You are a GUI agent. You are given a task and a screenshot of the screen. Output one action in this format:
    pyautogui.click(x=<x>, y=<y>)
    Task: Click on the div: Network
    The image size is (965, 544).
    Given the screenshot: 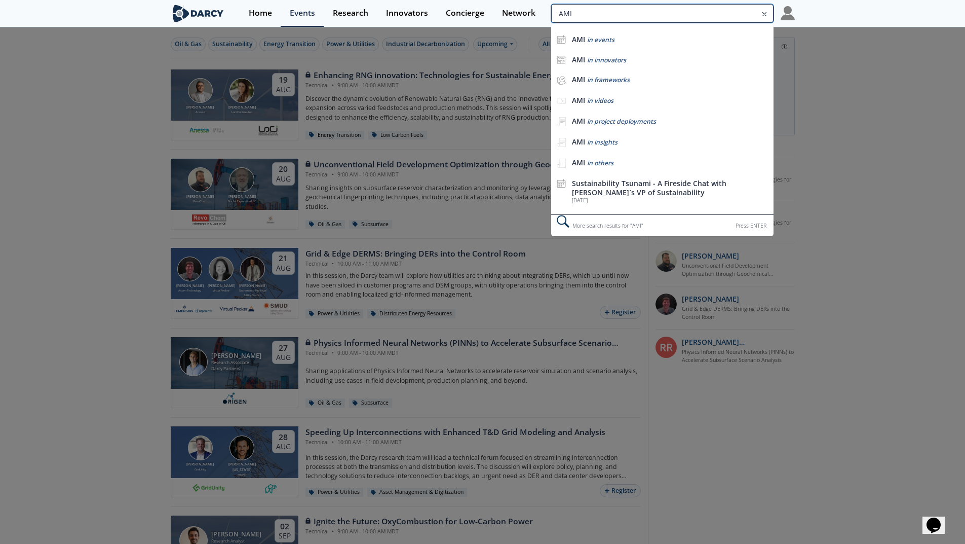 What is the action you would take?
    pyautogui.click(x=519, y=13)
    